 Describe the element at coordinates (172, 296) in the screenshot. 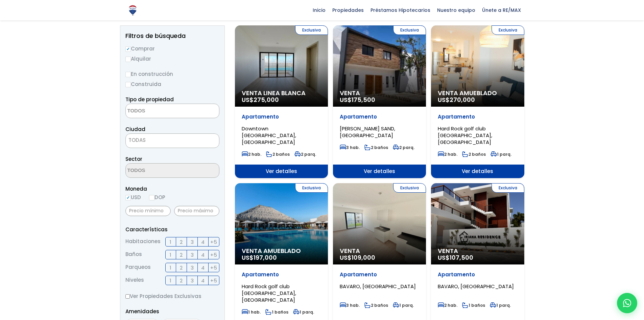

I see `label: Ver Propiedades Exclusivas` at that location.